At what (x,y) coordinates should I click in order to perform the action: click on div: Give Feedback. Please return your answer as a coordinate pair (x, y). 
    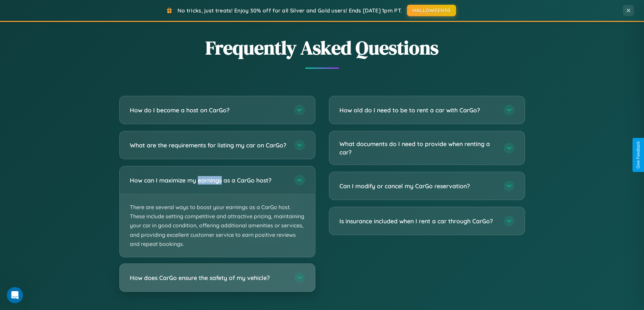
    Looking at the image, I should click on (638, 155).